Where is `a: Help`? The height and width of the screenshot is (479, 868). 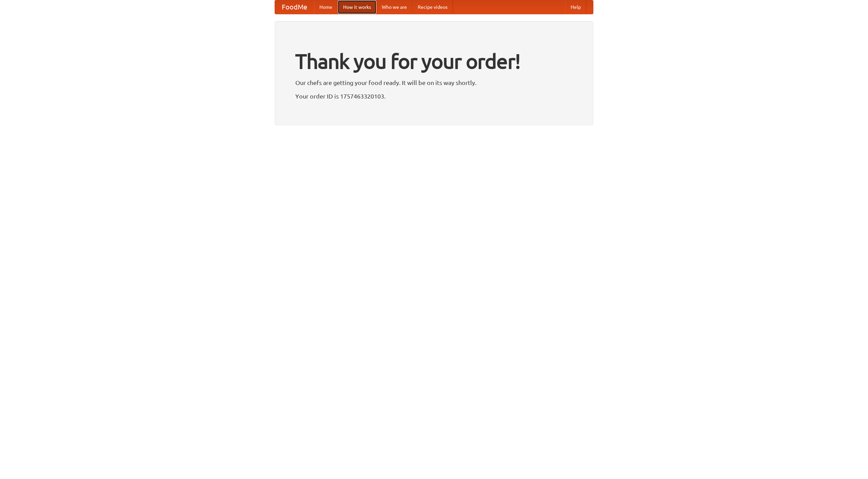 a: Help is located at coordinates (576, 8).